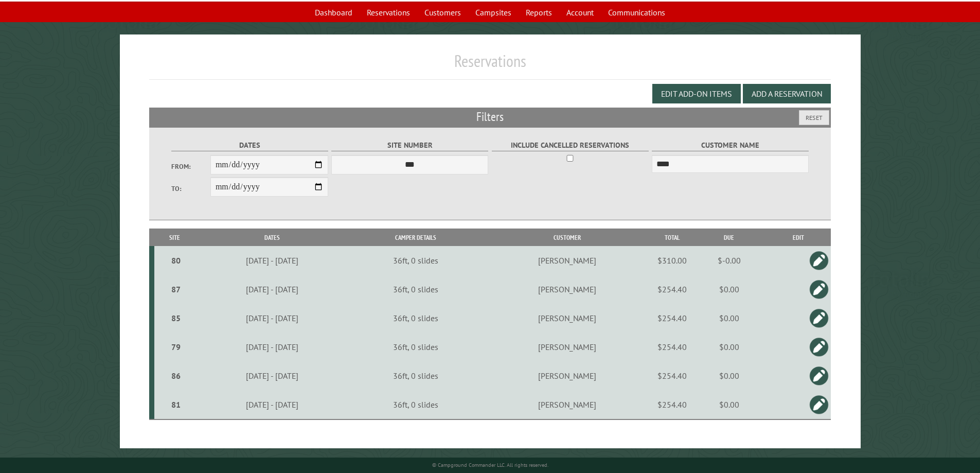  Describe the element at coordinates (191, 167) in the screenshot. I see `label: From:` at that location.